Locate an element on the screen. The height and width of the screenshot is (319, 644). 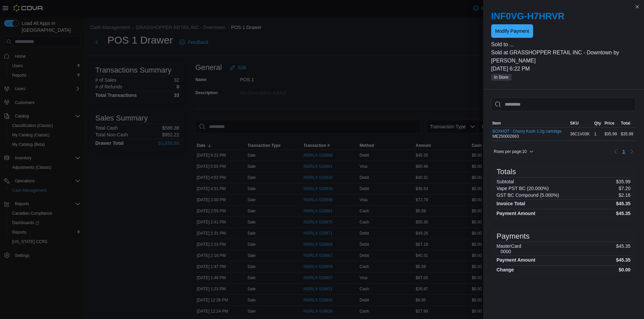
span: SKU is located at coordinates (574, 123).